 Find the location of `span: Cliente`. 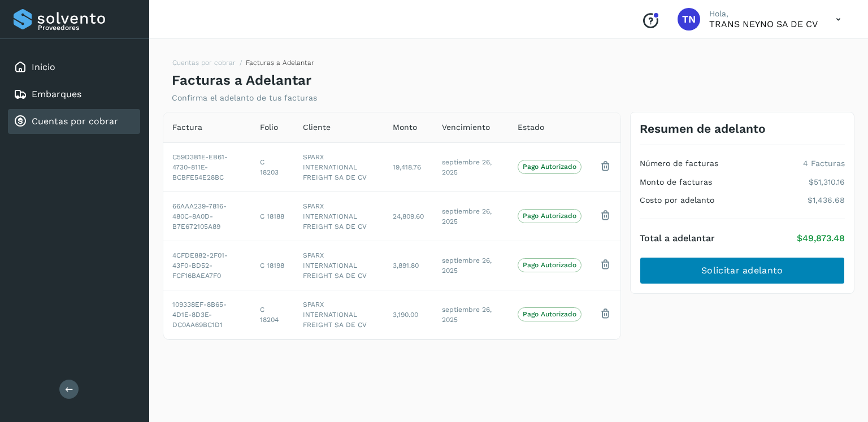

span: Cliente is located at coordinates (316, 127).